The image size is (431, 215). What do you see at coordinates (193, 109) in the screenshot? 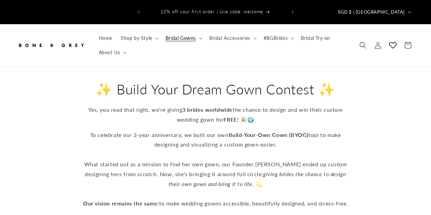
I see `strong: 3 brides` at bounding box center [193, 109].